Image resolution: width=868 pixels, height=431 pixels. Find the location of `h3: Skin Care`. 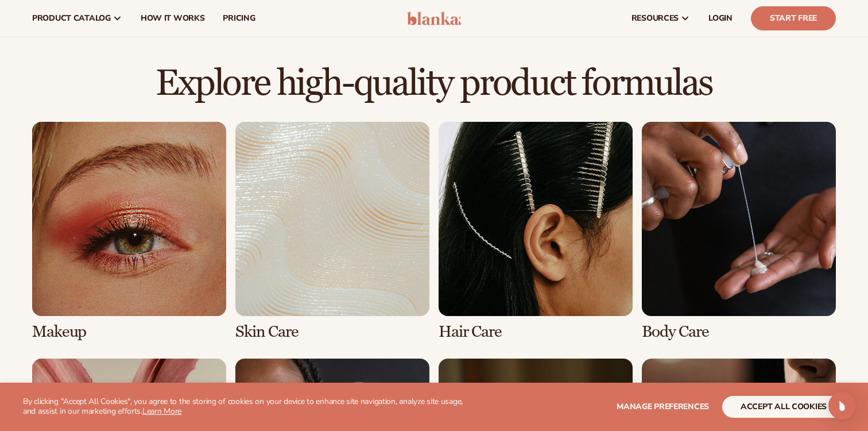

h3: Skin Care is located at coordinates (333, 331).